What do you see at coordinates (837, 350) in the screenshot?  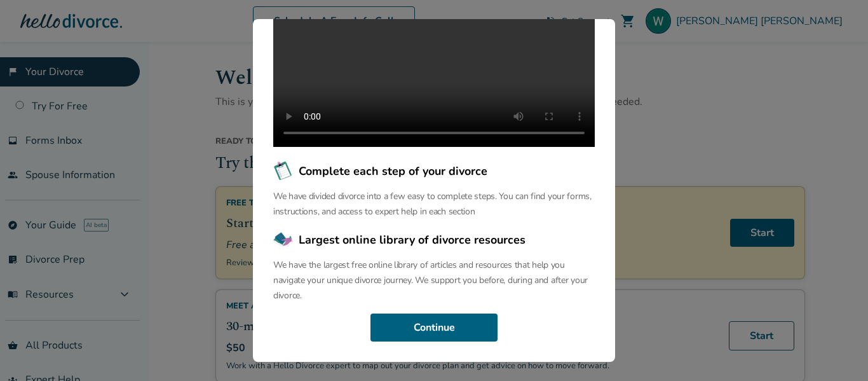 I see `div: Chat Widget` at bounding box center [837, 350].